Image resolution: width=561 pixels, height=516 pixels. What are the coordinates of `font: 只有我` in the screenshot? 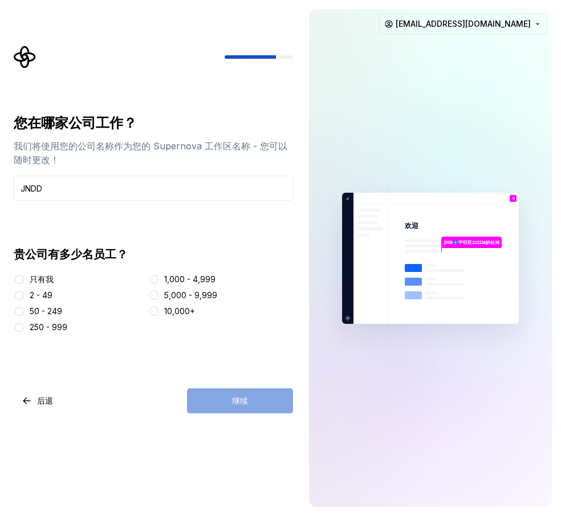 It's located at (42, 279).